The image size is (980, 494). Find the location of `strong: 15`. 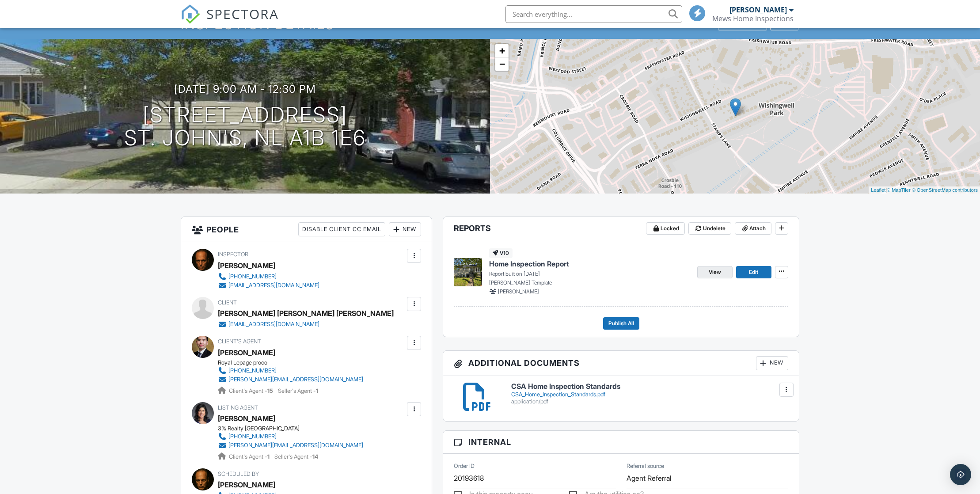

strong: 15 is located at coordinates (270, 391).